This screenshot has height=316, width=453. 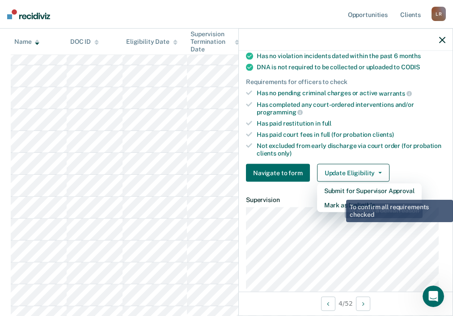 What do you see at coordinates (369, 205) in the screenshot?
I see `button: Mark as Ineligible` at bounding box center [369, 205].